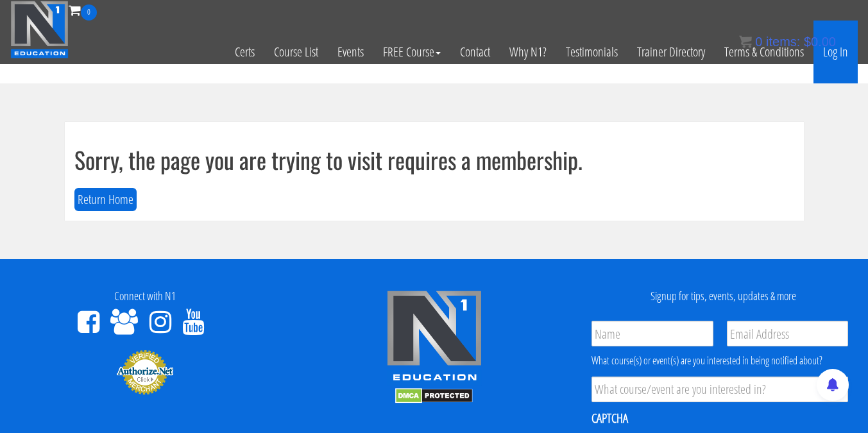  What do you see at coordinates (787, 42) in the screenshot?
I see `a: 0 items: $0.00` at bounding box center [787, 42].